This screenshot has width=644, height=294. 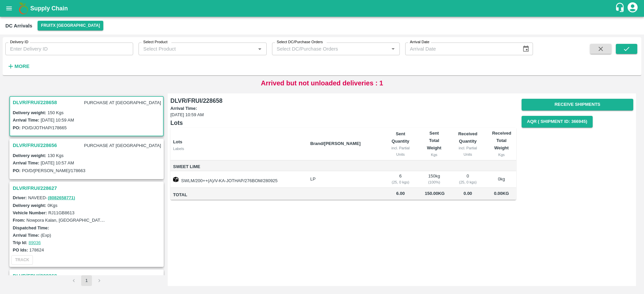 I want to click on b: Supply Chain, so click(x=49, y=9).